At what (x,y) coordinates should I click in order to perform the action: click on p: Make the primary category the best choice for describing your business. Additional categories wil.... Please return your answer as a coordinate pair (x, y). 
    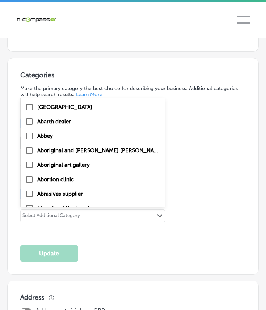
    Looking at the image, I should click on (133, 92).